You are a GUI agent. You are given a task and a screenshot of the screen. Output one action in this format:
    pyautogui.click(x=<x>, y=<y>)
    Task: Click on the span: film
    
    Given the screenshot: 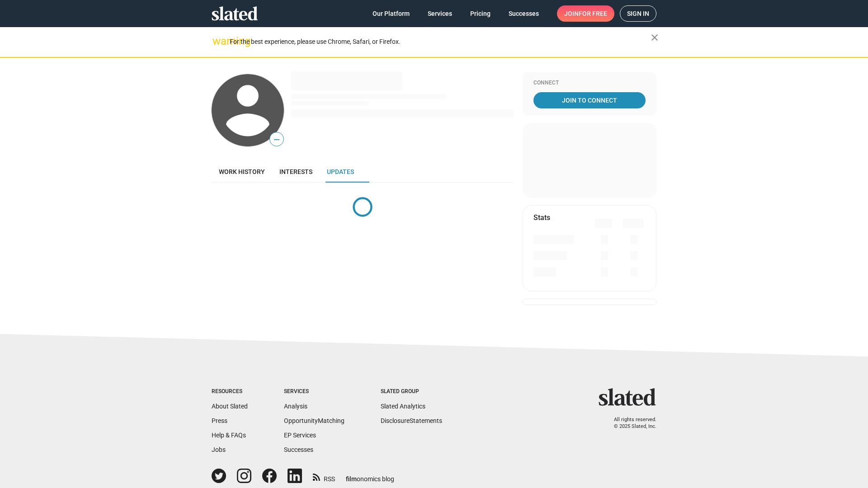 What is the action you would take?
    pyautogui.click(x=352, y=480)
    